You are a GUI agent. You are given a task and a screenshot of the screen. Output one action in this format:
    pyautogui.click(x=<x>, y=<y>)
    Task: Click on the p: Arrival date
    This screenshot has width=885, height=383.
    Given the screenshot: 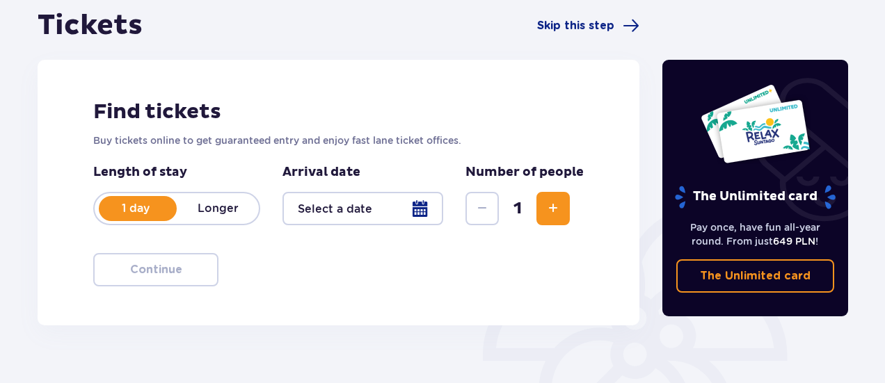 What is the action you would take?
    pyautogui.click(x=321, y=173)
    